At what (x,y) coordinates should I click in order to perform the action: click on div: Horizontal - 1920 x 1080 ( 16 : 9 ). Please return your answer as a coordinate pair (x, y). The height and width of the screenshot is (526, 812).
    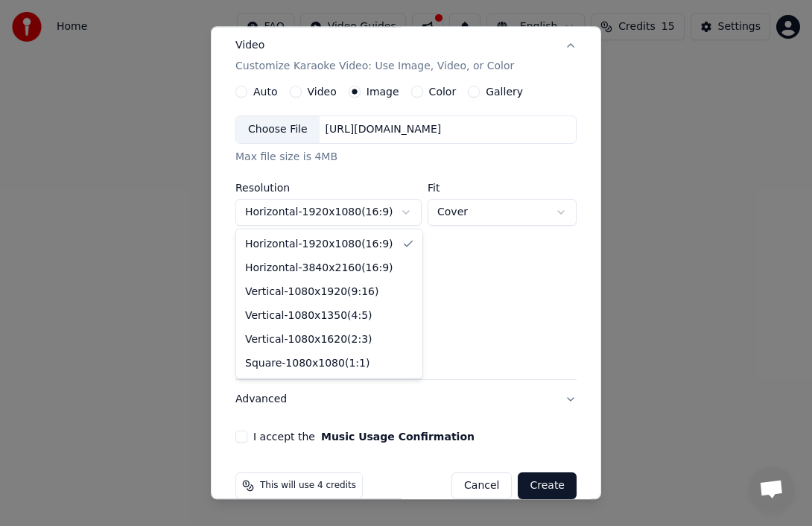
    Looking at the image, I should click on (319, 244).